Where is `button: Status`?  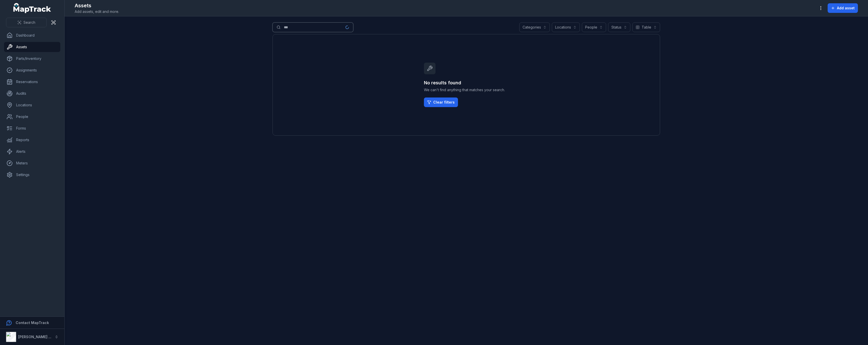
button: Status is located at coordinates (620, 27).